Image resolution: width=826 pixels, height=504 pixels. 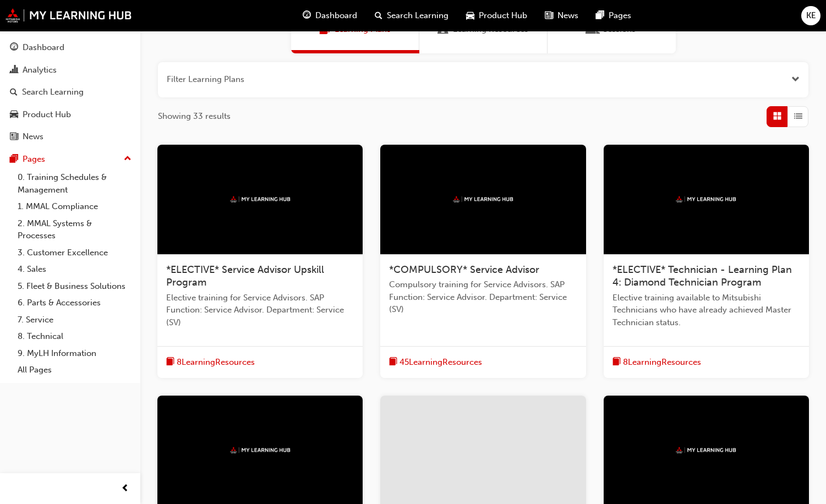 What do you see at coordinates (568, 15) in the screenshot?
I see `span: News` at bounding box center [568, 15].